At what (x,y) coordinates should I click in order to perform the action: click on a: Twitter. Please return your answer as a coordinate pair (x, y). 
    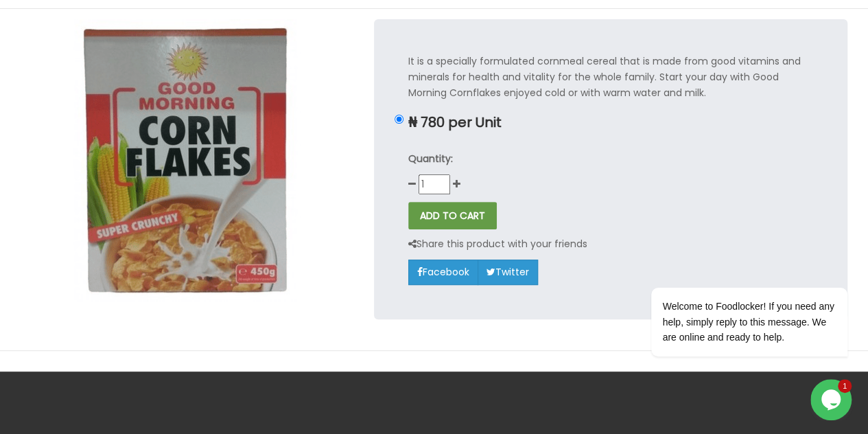
    Looking at the image, I should click on (507, 272).